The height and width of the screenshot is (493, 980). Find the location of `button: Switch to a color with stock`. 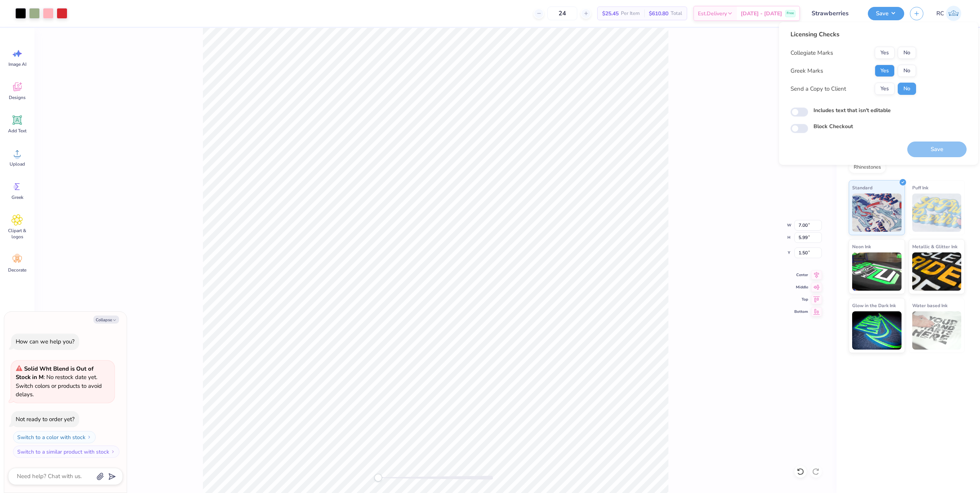

button: Switch to a color with stock is located at coordinates (54, 437).